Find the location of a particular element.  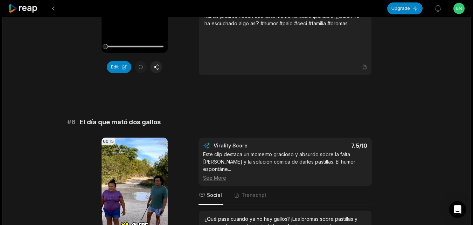

span: Social is located at coordinates (214, 195).